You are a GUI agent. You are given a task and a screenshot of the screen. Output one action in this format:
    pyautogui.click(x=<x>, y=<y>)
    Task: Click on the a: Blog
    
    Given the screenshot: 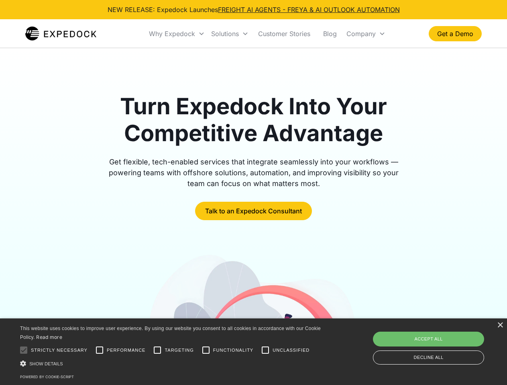 What is the action you would take?
    pyautogui.click(x=330, y=34)
    